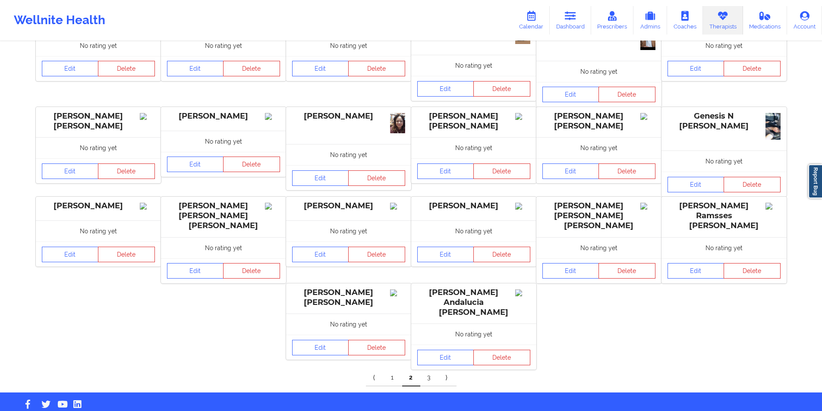 The height and width of the screenshot is (411, 822). Describe the element at coordinates (612, 20) in the screenshot. I see `a: Prescribers` at that location.